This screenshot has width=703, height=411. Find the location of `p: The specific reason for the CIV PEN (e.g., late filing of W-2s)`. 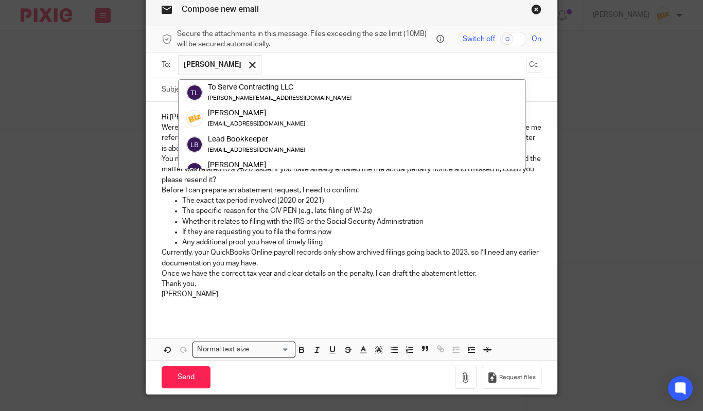

p: The specific reason for the CIV PEN (e.g., late filing of W-2s) is located at coordinates (362, 211).